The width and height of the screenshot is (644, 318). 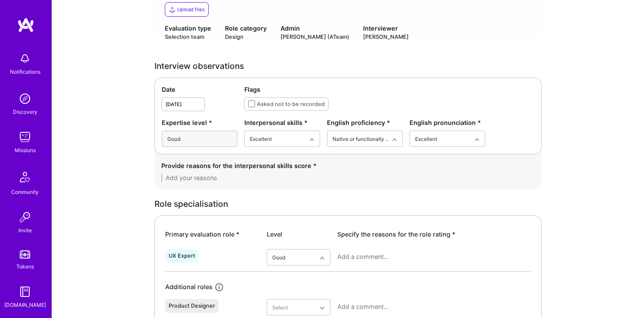 I want to click on div: Interview observations, so click(x=348, y=66).